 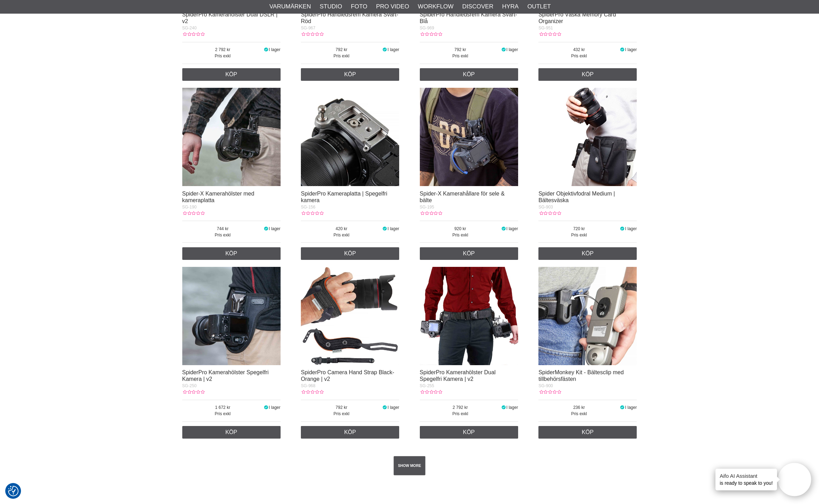 What do you see at coordinates (189, 207) in the screenshot?
I see `span: SG-190` at bounding box center [189, 207].